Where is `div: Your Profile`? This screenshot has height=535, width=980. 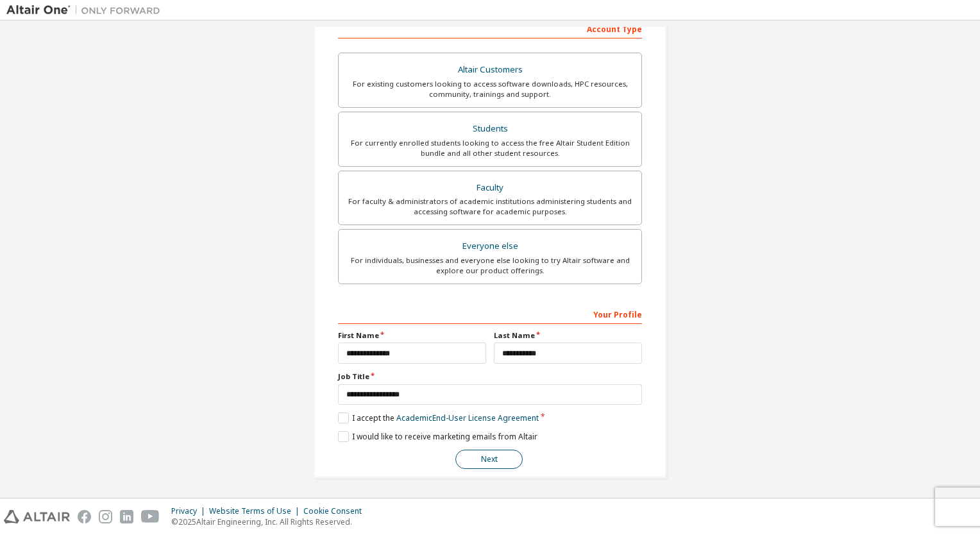
div: Your Profile is located at coordinates (490, 314).